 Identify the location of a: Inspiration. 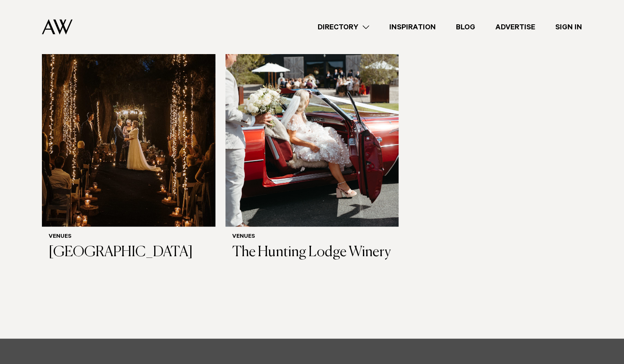
(413, 27).